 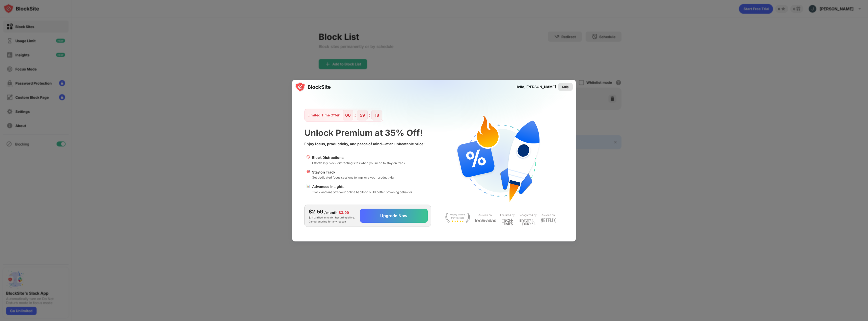 What do you see at coordinates (507, 222) in the screenshot?
I see `img: light-techtimes.svg` at bounding box center [507, 222].